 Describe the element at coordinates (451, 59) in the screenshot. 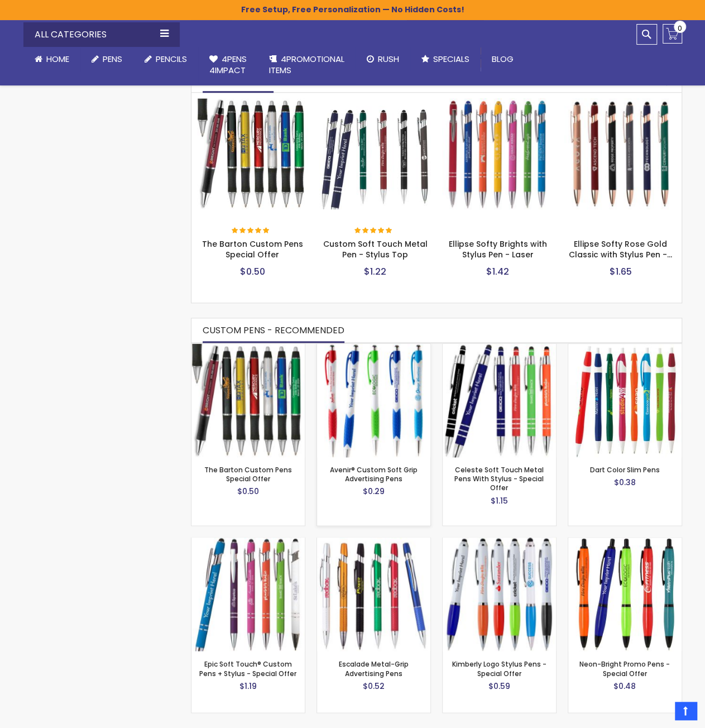

I see `span: Specials` at that location.